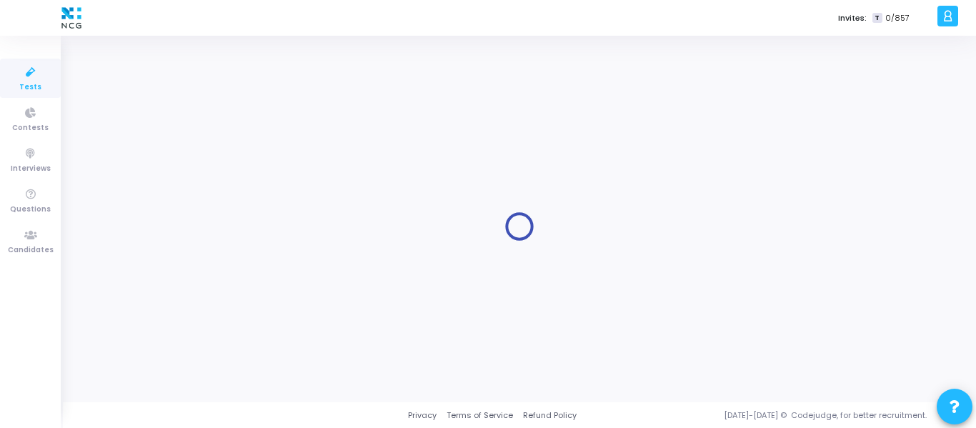  Describe the element at coordinates (876, 18) in the screenshot. I see `span: T` at that location.